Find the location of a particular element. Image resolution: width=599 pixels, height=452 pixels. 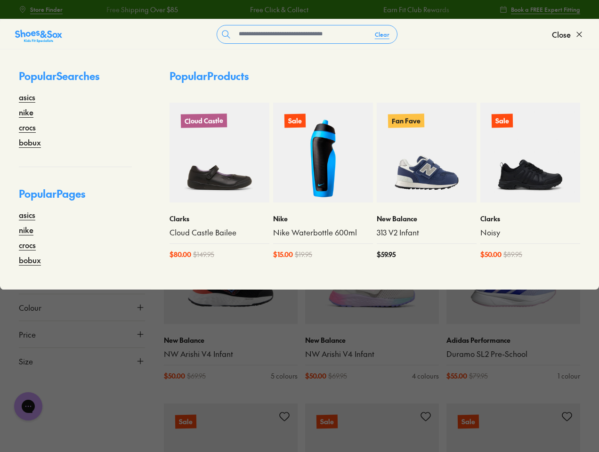

span: Book a FREE Expert Fitting is located at coordinates (545, 9).